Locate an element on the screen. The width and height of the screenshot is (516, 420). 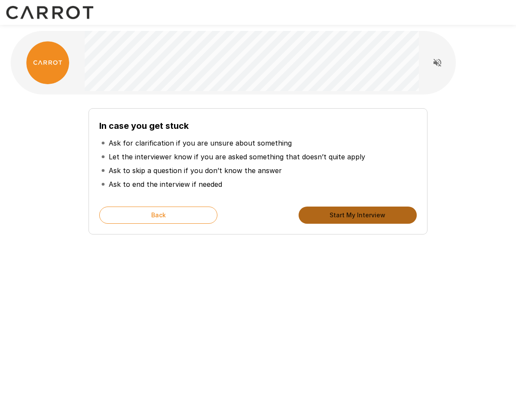
button: Start My Interview is located at coordinates (358, 215).